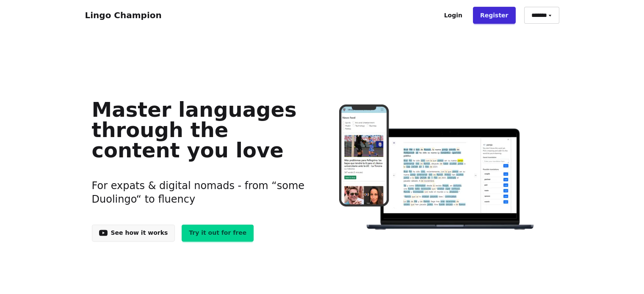  Describe the element at coordinates (453, 15) in the screenshot. I see `a: Login` at that location.